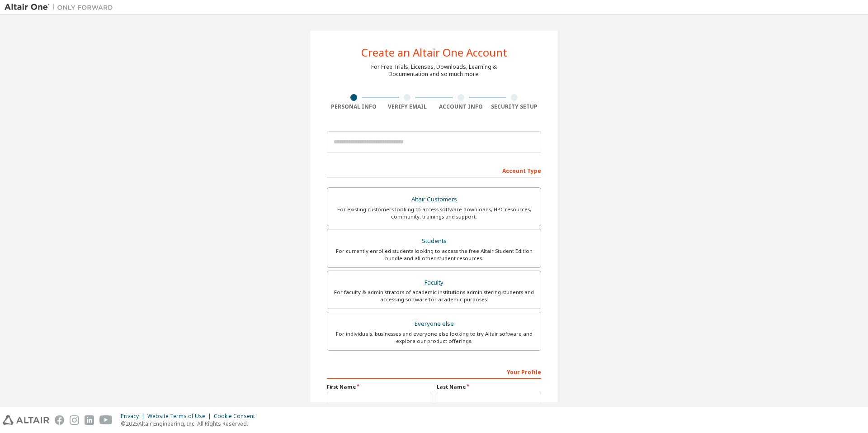 Image resolution: width=868 pixels, height=433 pixels. What do you see at coordinates (190, 423) in the screenshot?
I see `p: © 2025 Altair Engineering, Inc. All Rights Reserved.` at bounding box center [190, 423].